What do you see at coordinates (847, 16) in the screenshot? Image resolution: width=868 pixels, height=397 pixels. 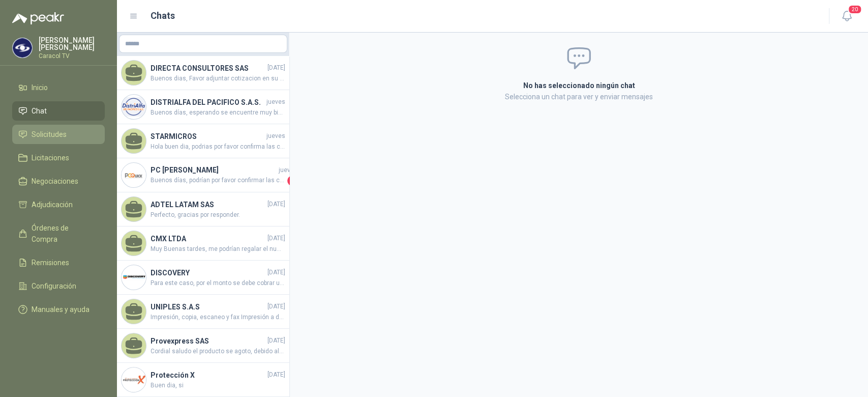 I see `button: 20` at bounding box center [847, 16].